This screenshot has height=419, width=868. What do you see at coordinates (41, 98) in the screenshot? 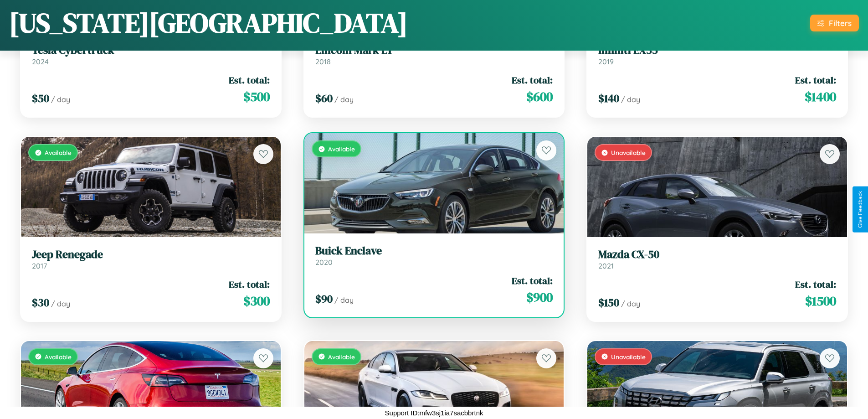
I see `span: $ 50` at bounding box center [41, 98].